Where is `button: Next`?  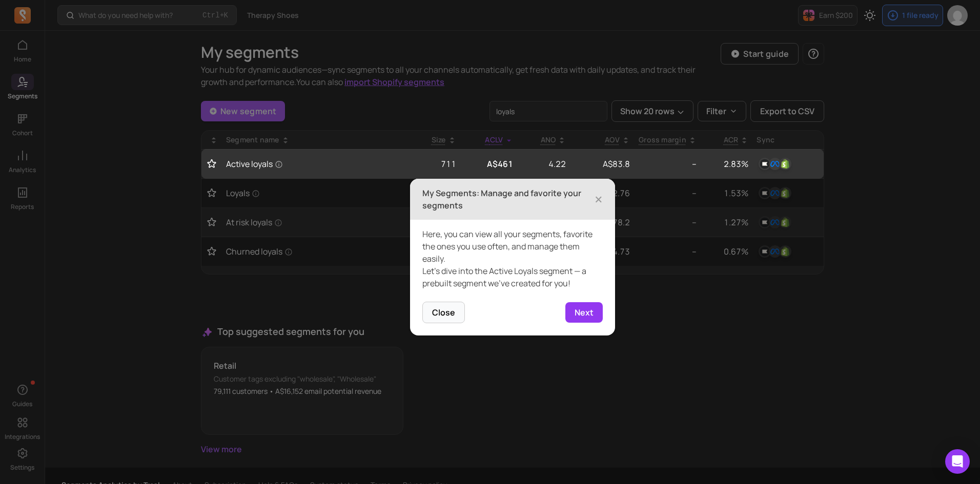 button: Next is located at coordinates (583, 312).